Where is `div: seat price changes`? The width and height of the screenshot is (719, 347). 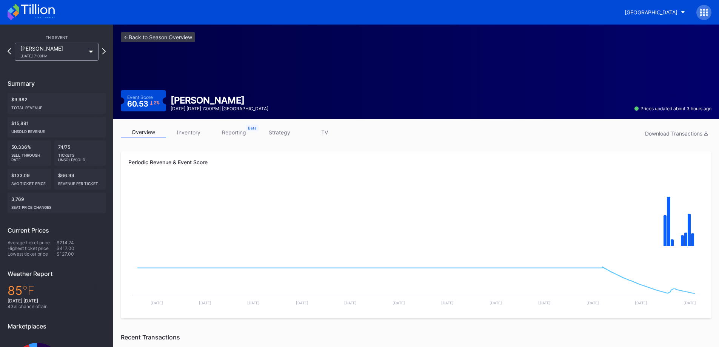
div: seat price changes is located at coordinates (57, 206).